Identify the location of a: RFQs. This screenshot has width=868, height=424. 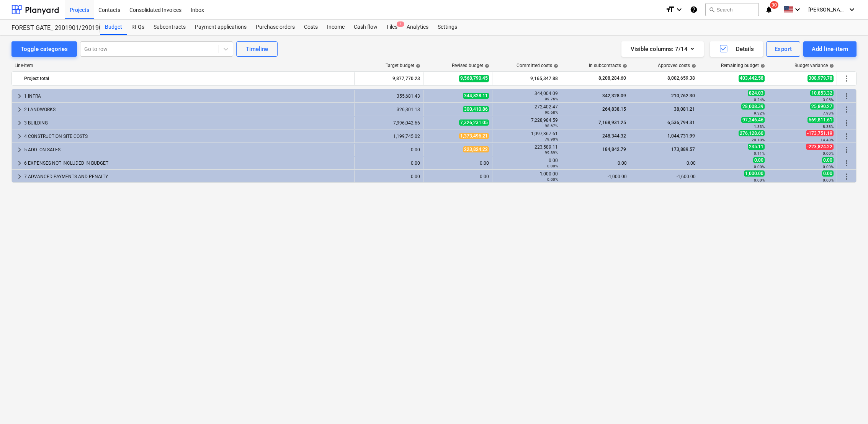
(138, 27).